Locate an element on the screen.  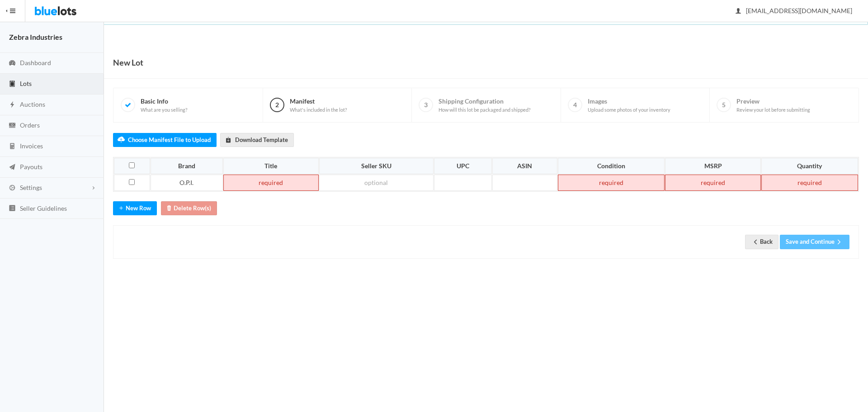
th: MSRP is located at coordinates (712, 166).